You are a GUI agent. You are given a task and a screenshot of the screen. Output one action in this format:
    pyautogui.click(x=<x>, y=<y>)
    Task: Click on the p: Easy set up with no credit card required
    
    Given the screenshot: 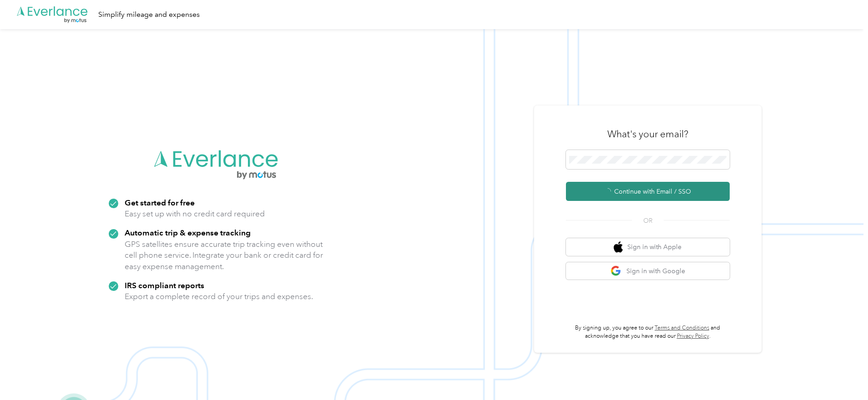 What is the action you would take?
    pyautogui.click(x=194, y=214)
    